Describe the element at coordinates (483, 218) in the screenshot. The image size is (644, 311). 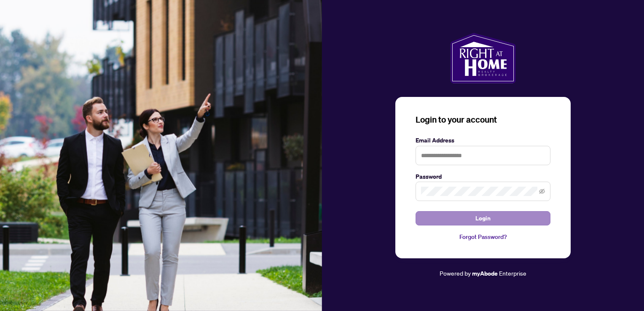
I see `button: Login` at that location.